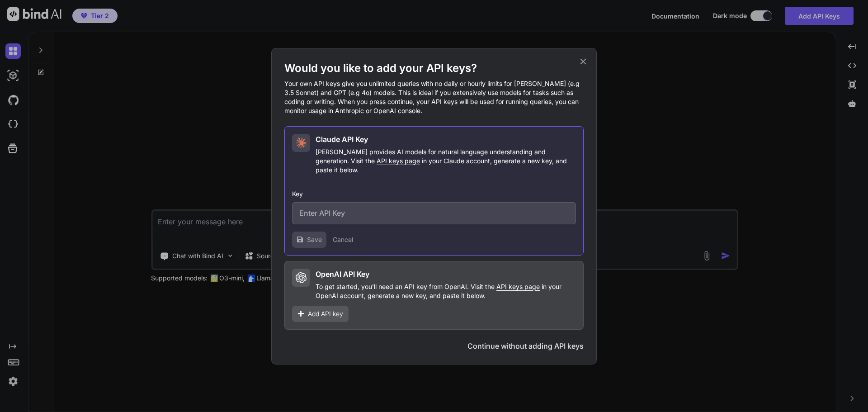 Image resolution: width=868 pixels, height=412 pixels. What do you see at coordinates (434, 213) in the screenshot?
I see `input: Enter API Key` at bounding box center [434, 213].